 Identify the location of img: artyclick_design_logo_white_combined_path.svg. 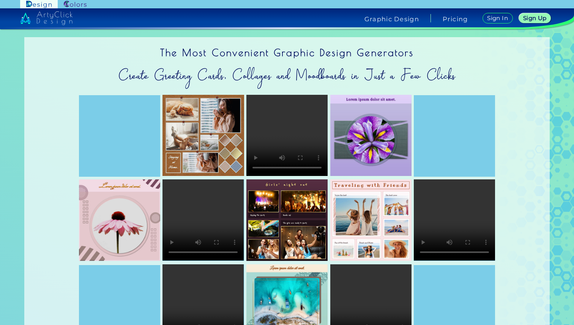
(46, 18).